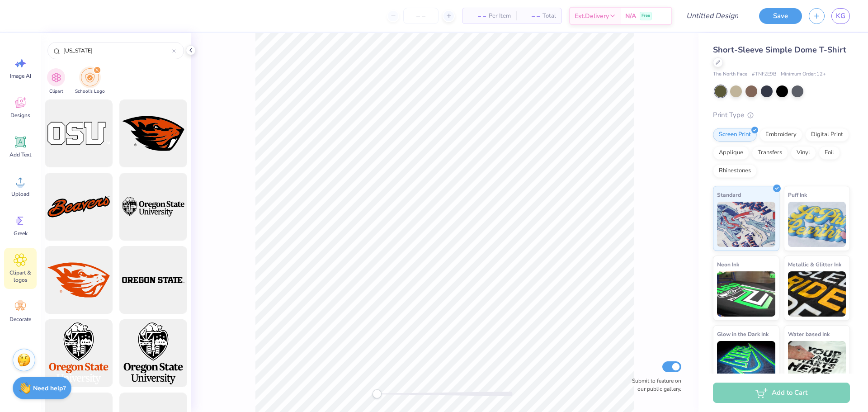 The height and width of the screenshot is (412, 868). Describe the element at coordinates (827, 135) in the screenshot. I see `div: Digital Print` at that location.